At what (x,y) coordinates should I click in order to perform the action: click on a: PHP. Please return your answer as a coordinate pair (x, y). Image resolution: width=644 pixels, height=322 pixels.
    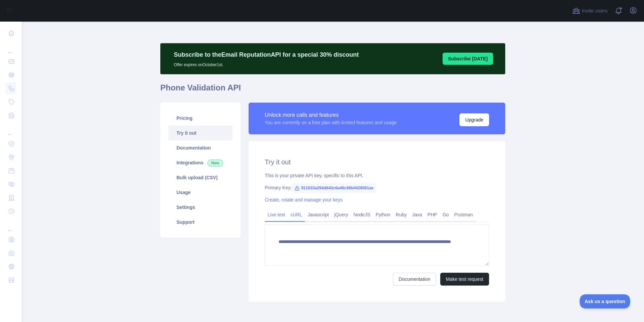
    Looking at the image, I should click on (432, 215).